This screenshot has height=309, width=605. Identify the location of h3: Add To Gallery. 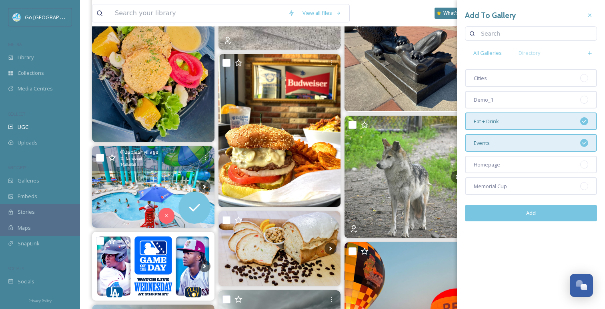
(490, 15).